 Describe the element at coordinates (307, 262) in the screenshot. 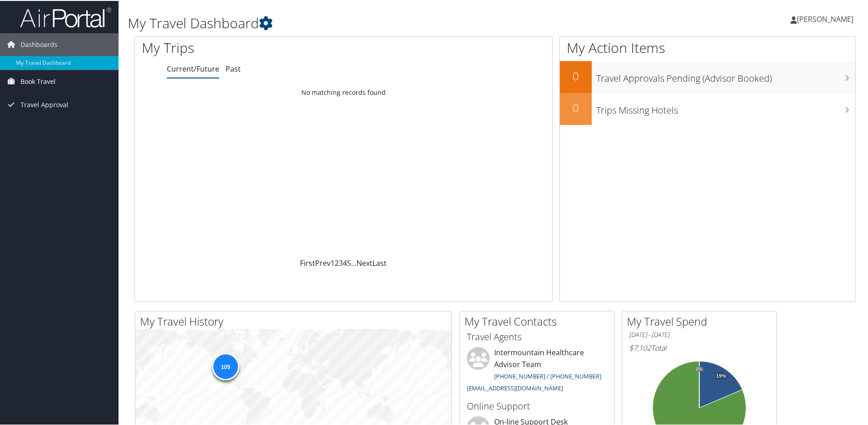

I see `a: First` at that location.